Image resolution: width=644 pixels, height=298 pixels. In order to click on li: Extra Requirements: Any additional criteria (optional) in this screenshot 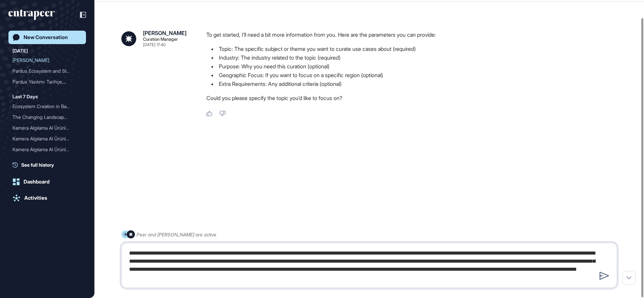, I will do `click(414, 84)`.